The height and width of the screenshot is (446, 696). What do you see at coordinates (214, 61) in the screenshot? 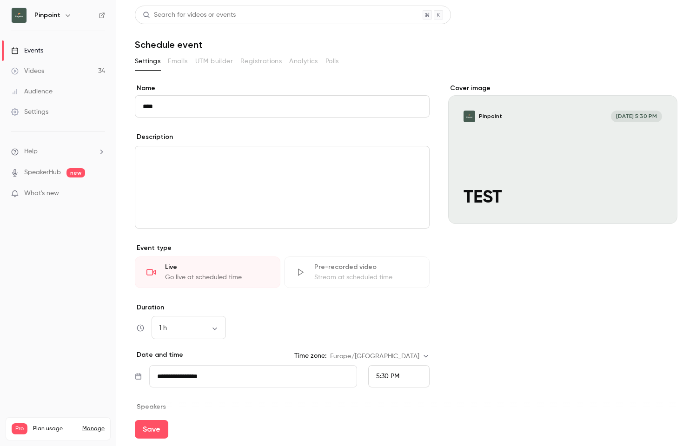
I see `span: UTM builder` at bounding box center [214, 61].